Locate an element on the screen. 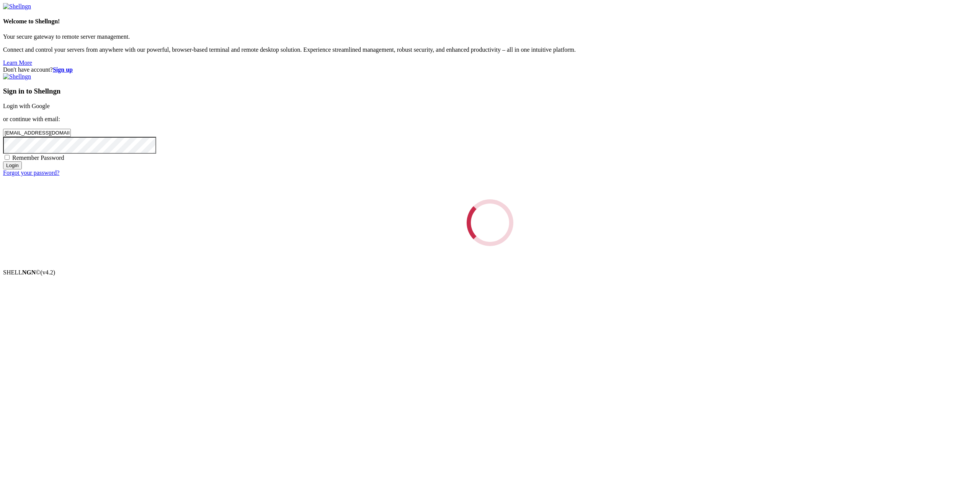 The image size is (980, 496). div: Loading... is located at coordinates (490, 223).